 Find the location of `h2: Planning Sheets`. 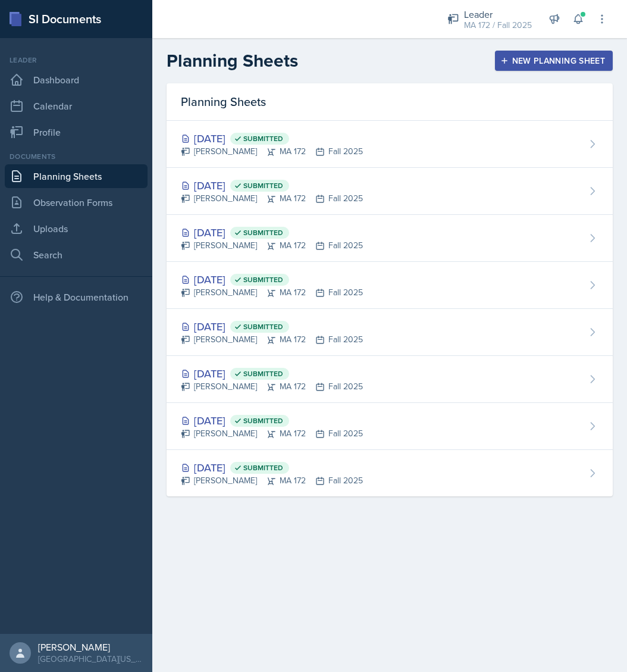

h2: Planning Sheets is located at coordinates (232, 60).